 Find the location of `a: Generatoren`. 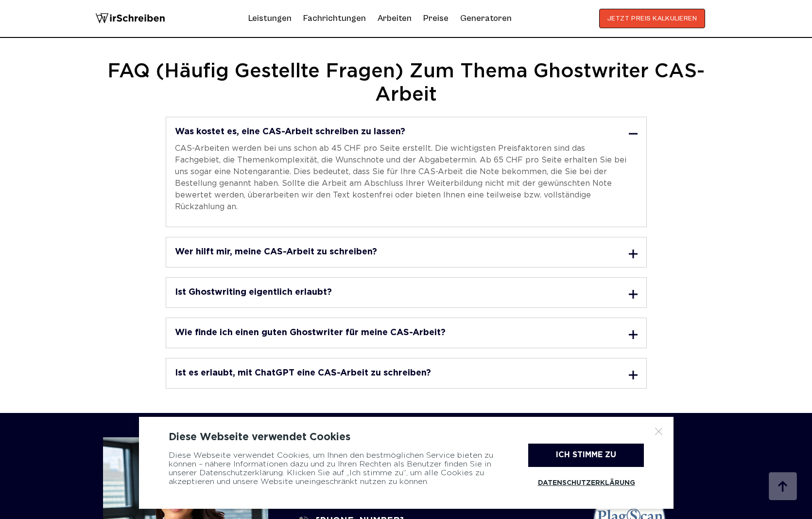

a: Generatoren is located at coordinates (486, 18).